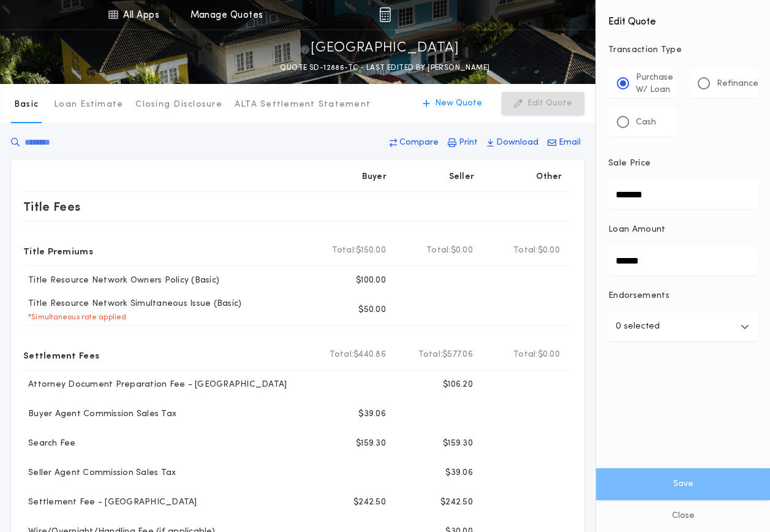 This screenshot has height=532, width=770. I want to click on p: Other, so click(550, 177).